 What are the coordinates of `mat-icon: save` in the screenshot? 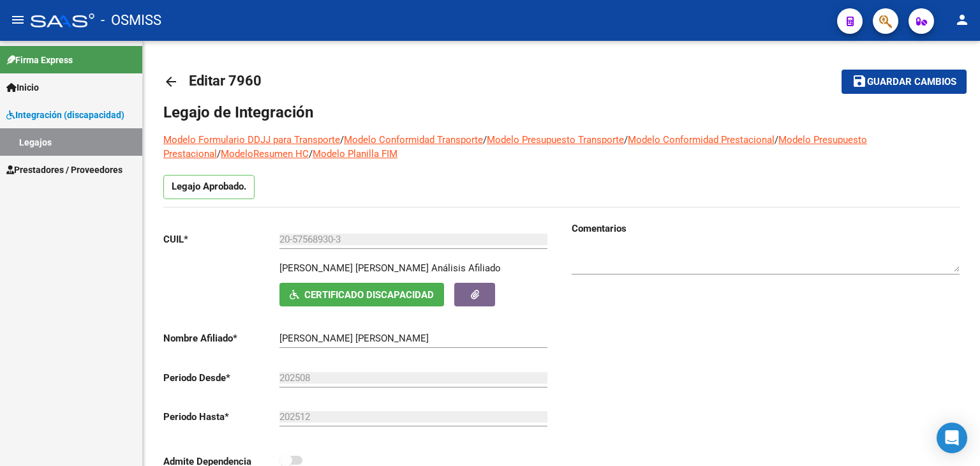 It's located at (859, 81).